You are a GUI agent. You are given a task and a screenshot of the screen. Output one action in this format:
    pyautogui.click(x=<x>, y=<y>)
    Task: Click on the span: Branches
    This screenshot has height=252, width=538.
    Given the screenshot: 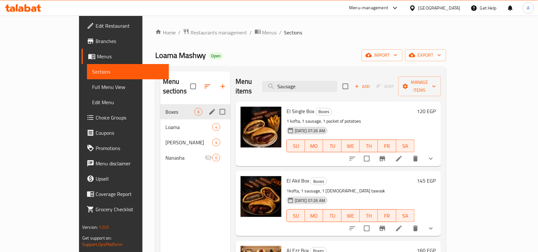 What is the action you would take?
    pyautogui.click(x=130, y=41)
    